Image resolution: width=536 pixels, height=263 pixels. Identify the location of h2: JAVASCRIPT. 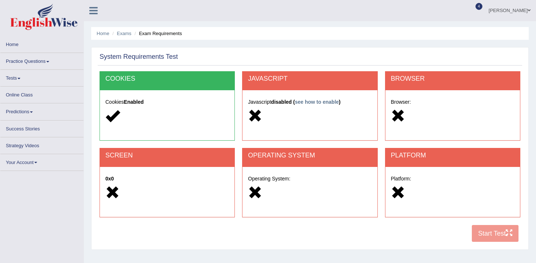
(310, 79).